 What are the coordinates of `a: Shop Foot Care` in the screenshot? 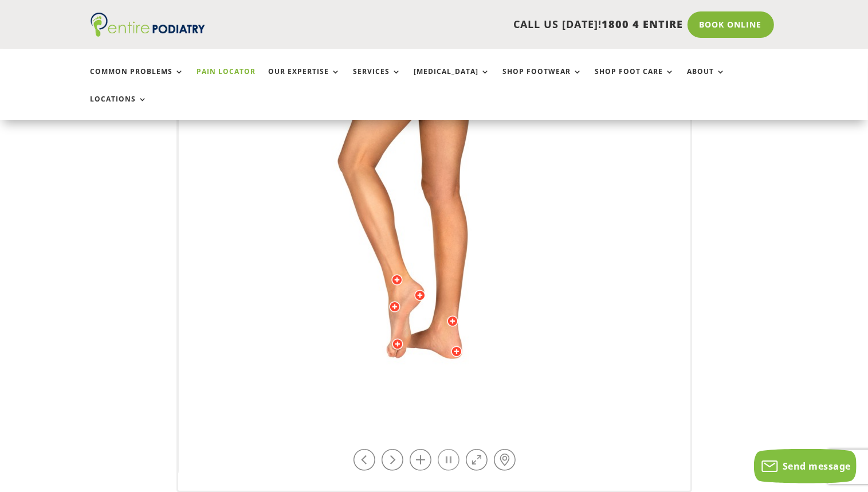 It's located at (635, 80).